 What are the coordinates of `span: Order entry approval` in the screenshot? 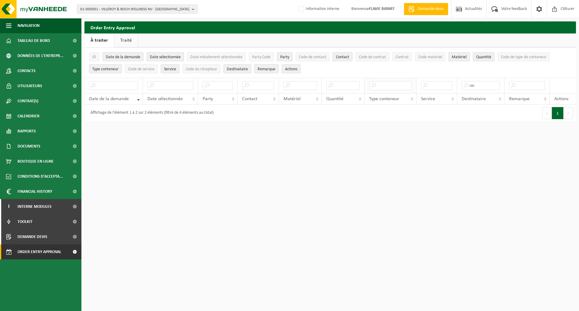 It's located at (39, 252).